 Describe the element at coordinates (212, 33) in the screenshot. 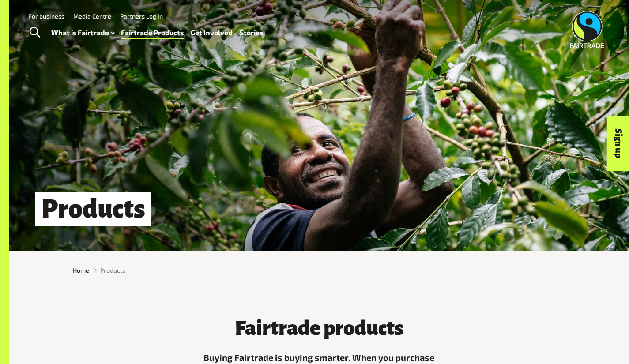

I see `a: Get Involved` at that location.